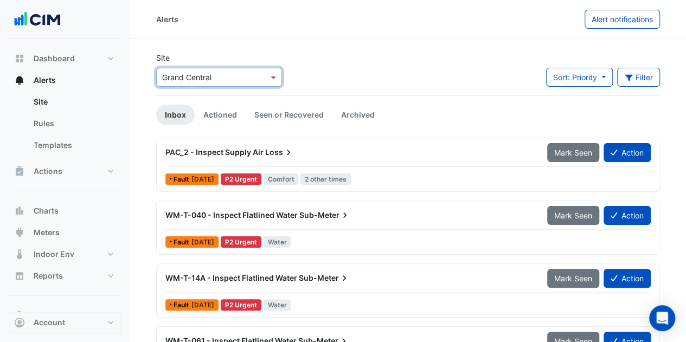 The width and height of the screenshot is (686, 342). What do you see at coordinates (65, 233) in the screenshot?
I see `button: Meters` at bounding box center [65, 233].